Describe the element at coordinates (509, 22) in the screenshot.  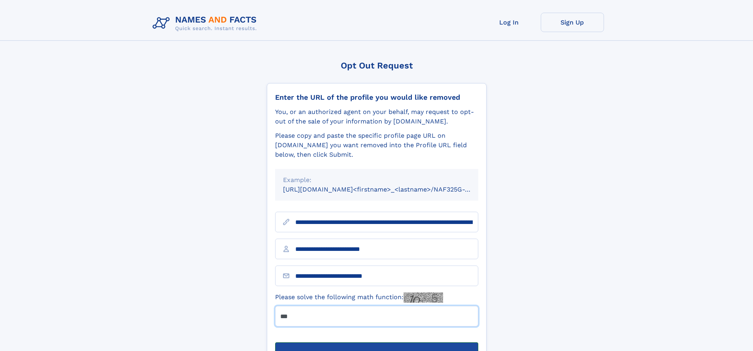
I see `a: Log In` at that location.